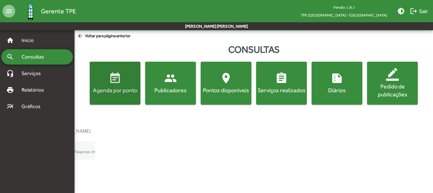  I want to click on span: Início, so click(30, 40).